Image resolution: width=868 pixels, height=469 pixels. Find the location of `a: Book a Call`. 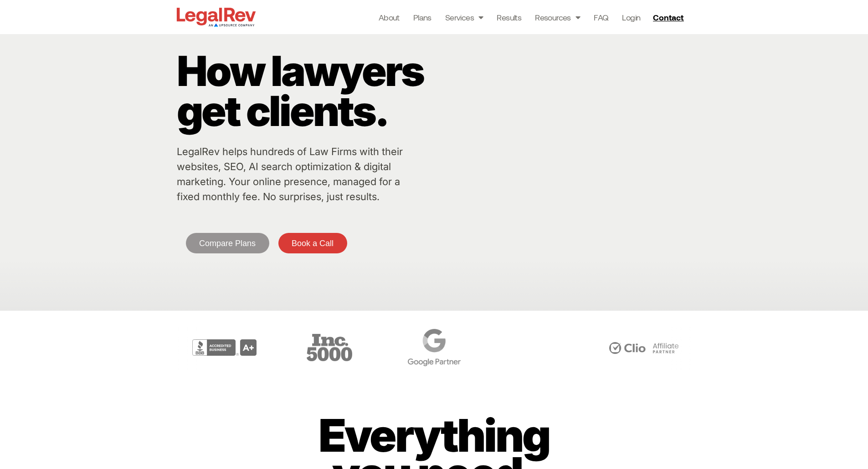

a: Book a Call is located at coordinates (313, 243).